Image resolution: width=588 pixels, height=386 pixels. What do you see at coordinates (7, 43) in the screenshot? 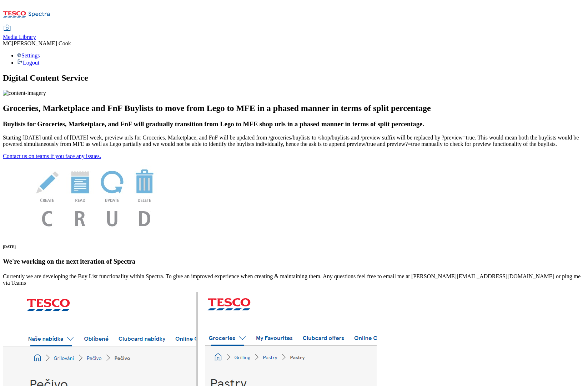
I see `span: MC` at bounding box center [7, 43].